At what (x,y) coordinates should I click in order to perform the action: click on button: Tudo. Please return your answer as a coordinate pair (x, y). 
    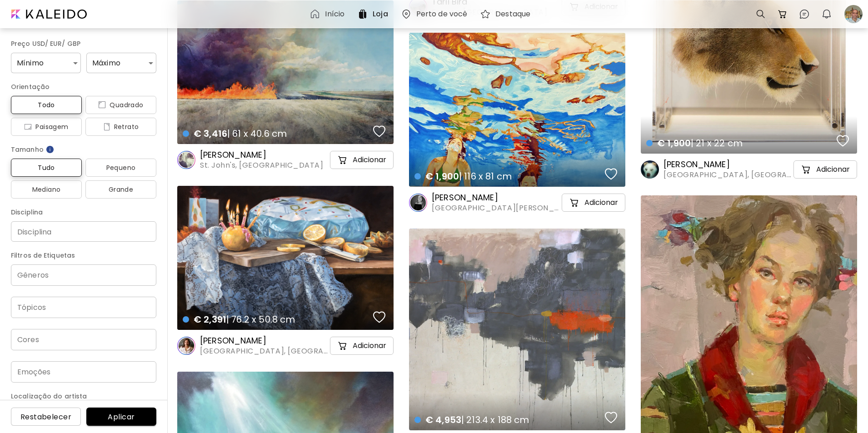
    Looking at the image, I should click on (47, 168).